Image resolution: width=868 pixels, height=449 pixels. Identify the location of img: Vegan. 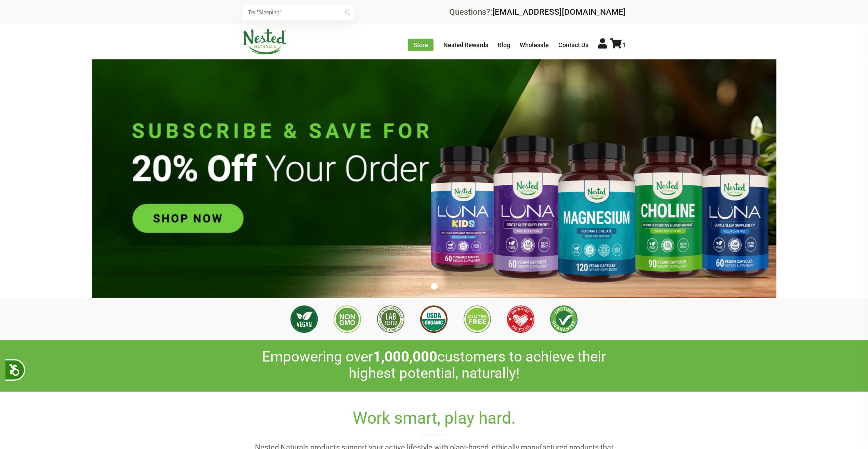
(304, 319).